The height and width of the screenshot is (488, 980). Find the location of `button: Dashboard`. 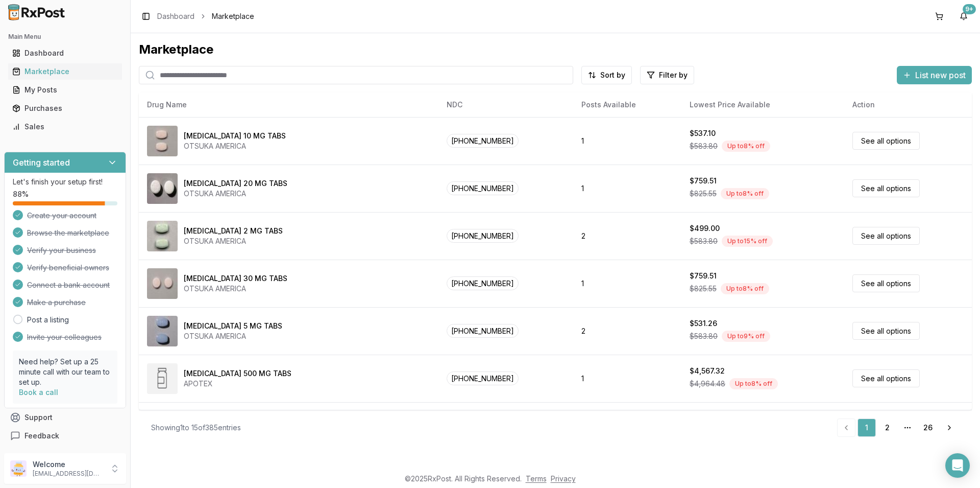

button: Dashboard is located at coordinates (65, 53).